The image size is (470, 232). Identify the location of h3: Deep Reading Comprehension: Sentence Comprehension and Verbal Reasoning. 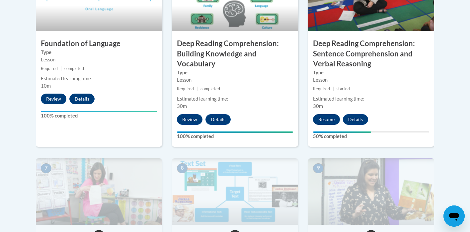
(371, 54).